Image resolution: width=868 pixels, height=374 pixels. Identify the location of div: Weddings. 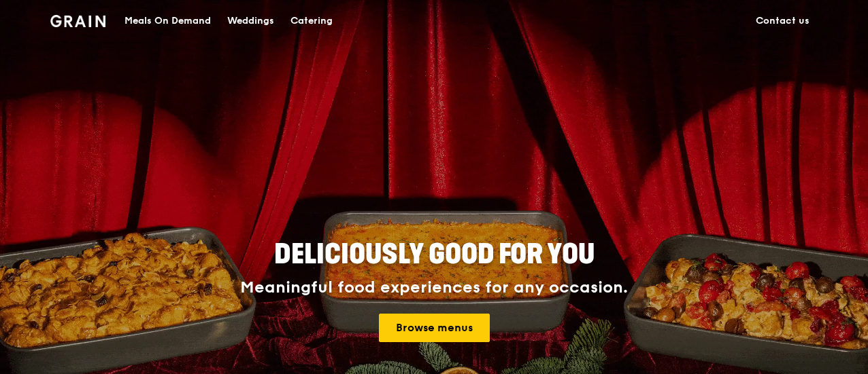
(250, 21).